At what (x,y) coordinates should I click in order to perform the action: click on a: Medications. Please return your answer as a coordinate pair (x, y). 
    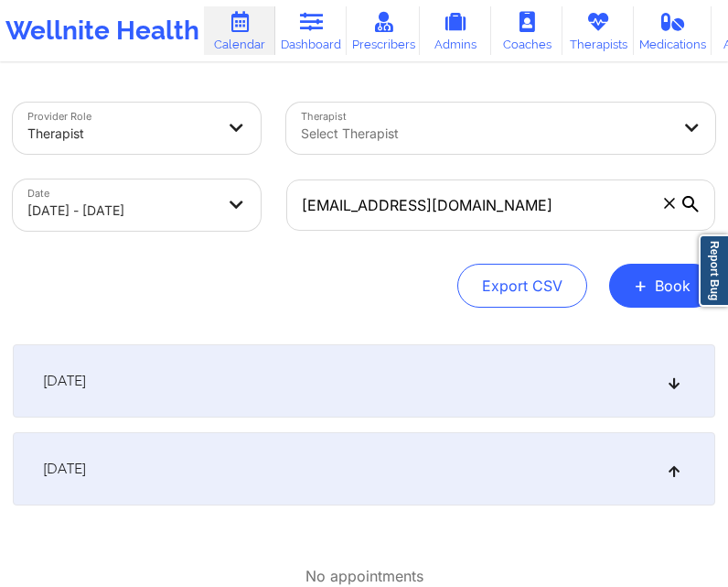
    Looking at the image, I should click on (673, 30).